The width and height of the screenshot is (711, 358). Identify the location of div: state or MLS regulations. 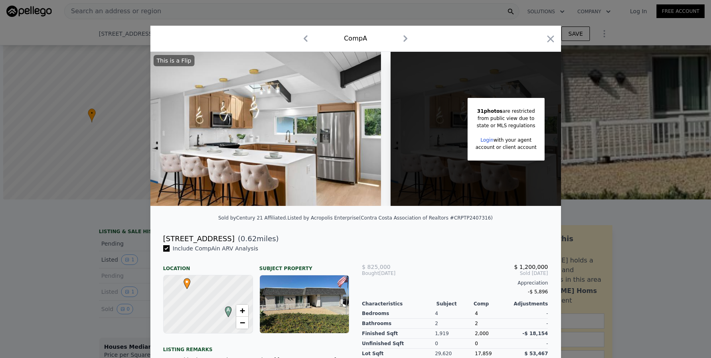
(506, 126).